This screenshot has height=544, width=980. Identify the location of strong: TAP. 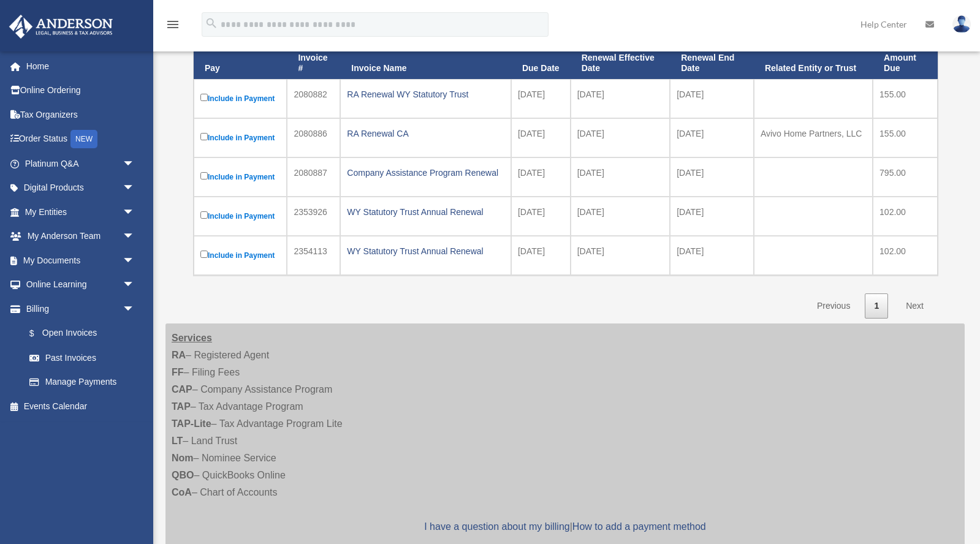
(181, 406).